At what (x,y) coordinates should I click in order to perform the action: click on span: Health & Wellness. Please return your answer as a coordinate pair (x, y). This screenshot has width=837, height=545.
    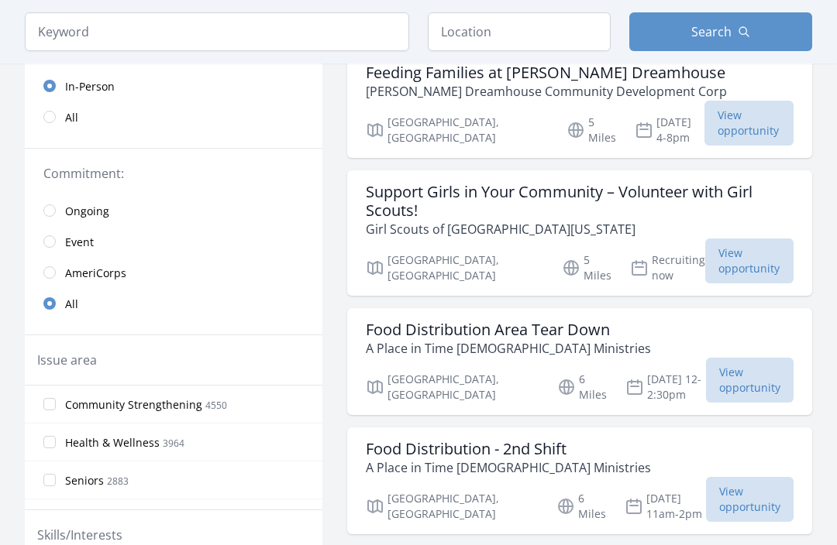
    Looking at the image, I should click on (112, 444).